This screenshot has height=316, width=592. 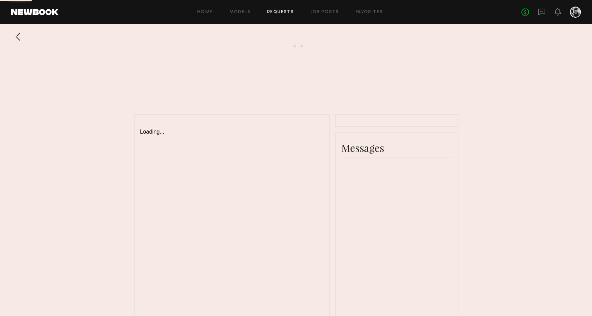 What do you see at coordinates (369, 12) in the screenshot?
I see `a: Favorites` at bounding box center [369, 12].